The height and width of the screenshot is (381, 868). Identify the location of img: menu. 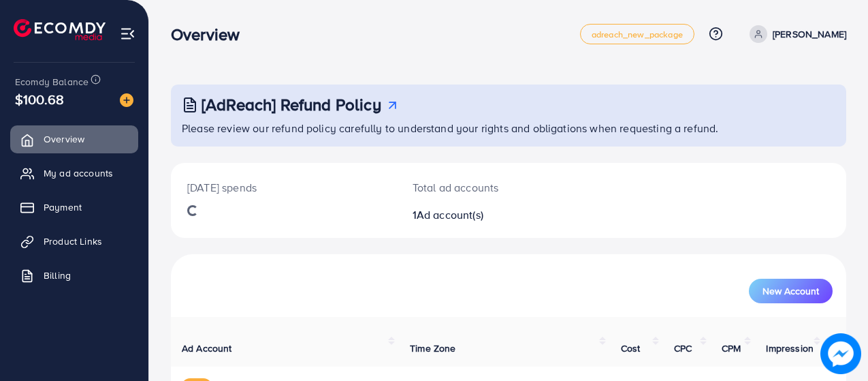
(127, 33).